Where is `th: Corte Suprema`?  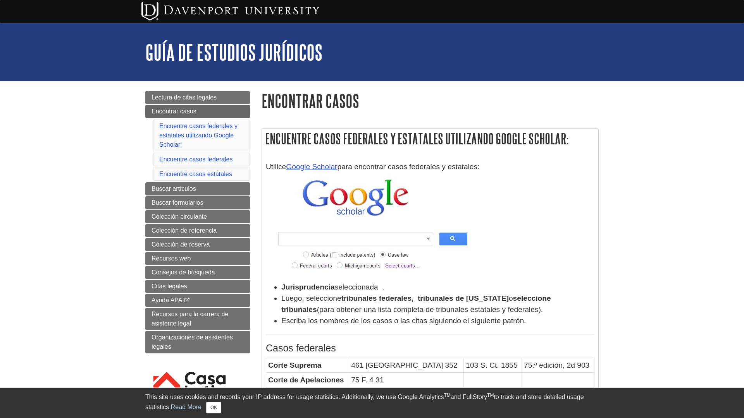
th: Corte Suprema is located at coordinates (308, 365).